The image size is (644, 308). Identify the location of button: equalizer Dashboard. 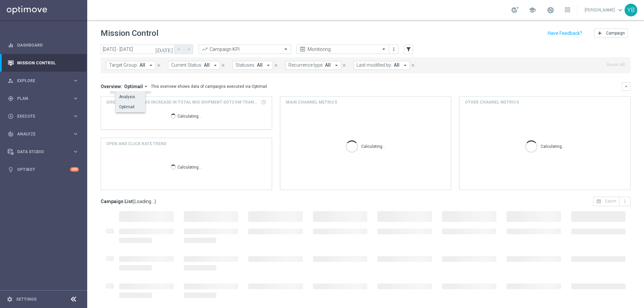
(43, 45).